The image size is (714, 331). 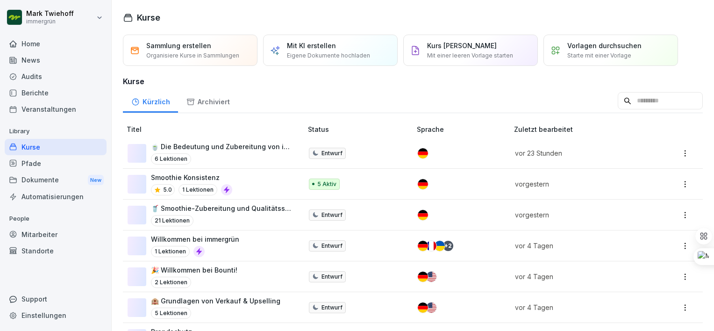 What do you see at coordinates (328, 56) in the screenshot?
I see `p: Eigene Dokumente hochladen` at bounding box center [328, 56].